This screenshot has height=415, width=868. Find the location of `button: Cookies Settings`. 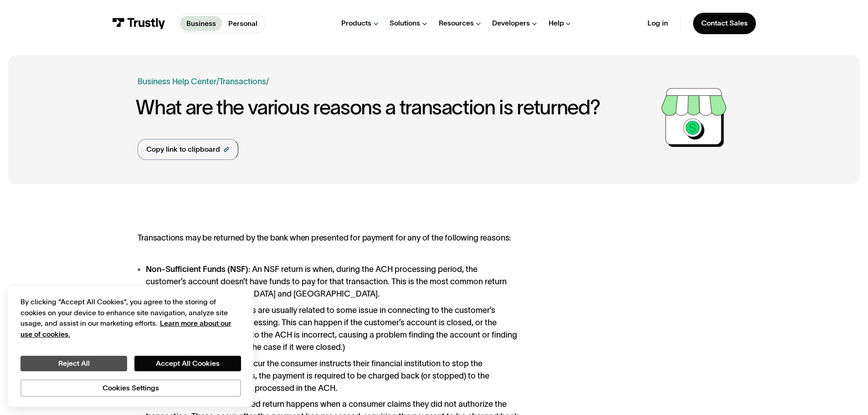

button: Cookies Settings is located at coordinates (131, 388).